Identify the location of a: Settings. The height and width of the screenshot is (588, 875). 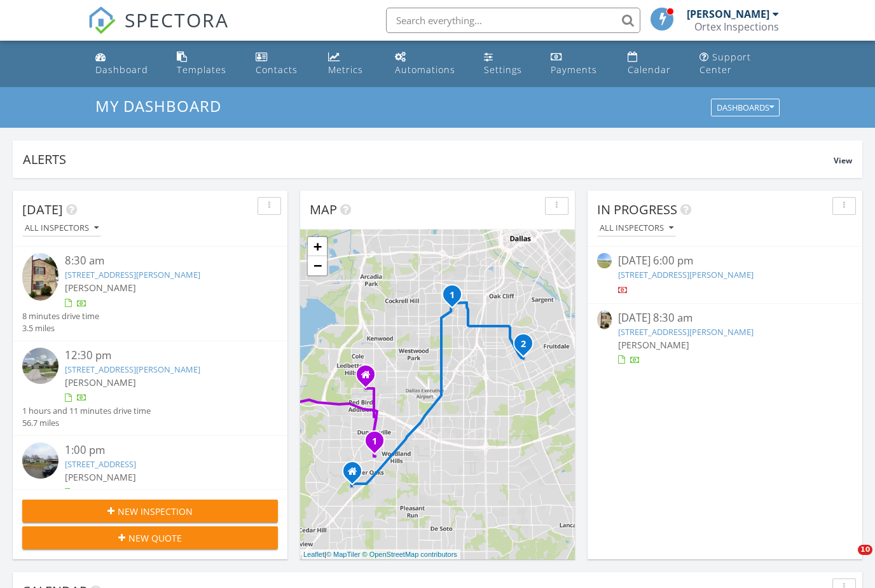
(507, 64).